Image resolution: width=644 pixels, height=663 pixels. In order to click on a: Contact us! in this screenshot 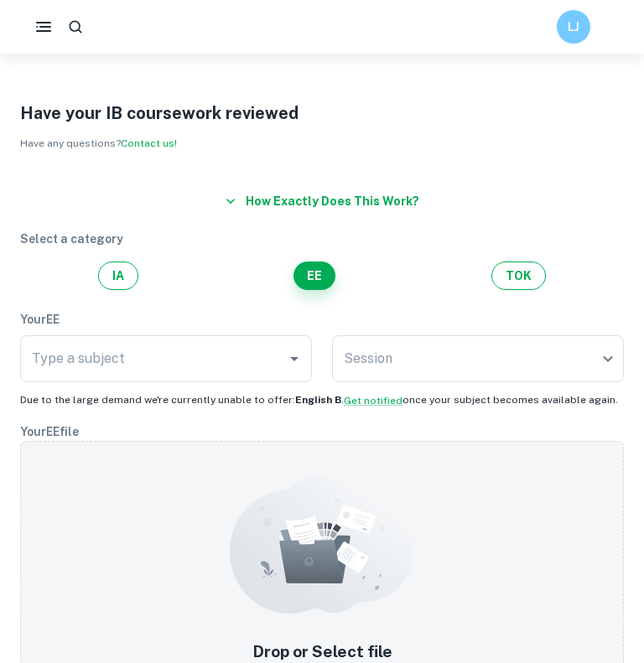, I will do `click(149, 143)`.